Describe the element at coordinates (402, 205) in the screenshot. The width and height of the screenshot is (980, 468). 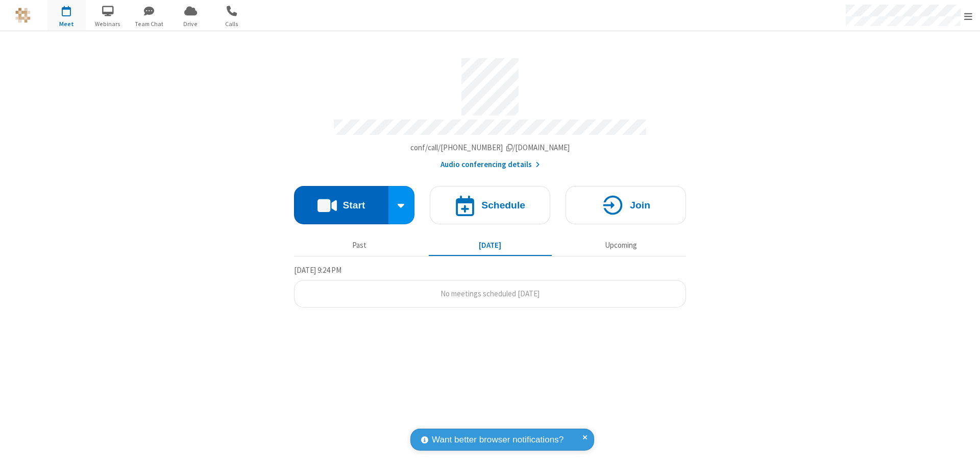
I see `div: Start conference options` at that location.